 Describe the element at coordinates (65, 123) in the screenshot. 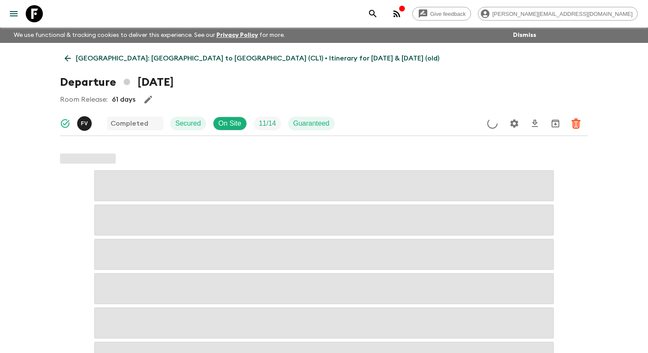

I see `svg: Synced Successfully` at that location.